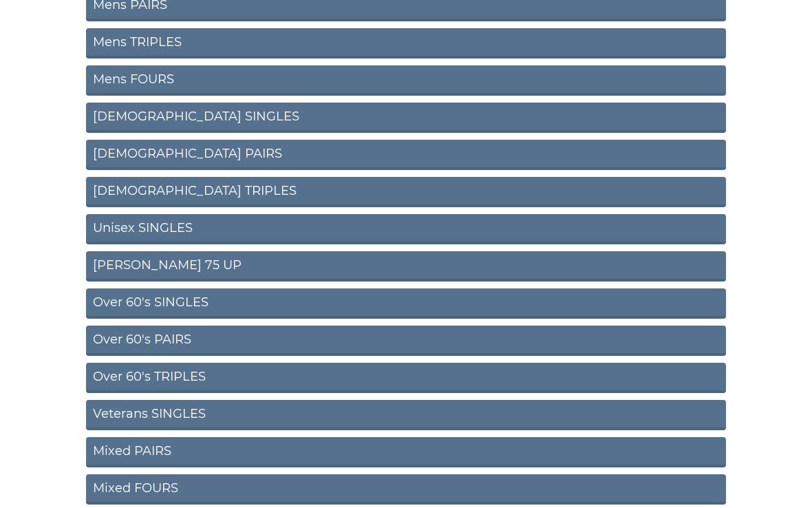 The width and height of the screenshot is (812, 508). I want to click on a: Mens TRIPLES, so click(406, 43).